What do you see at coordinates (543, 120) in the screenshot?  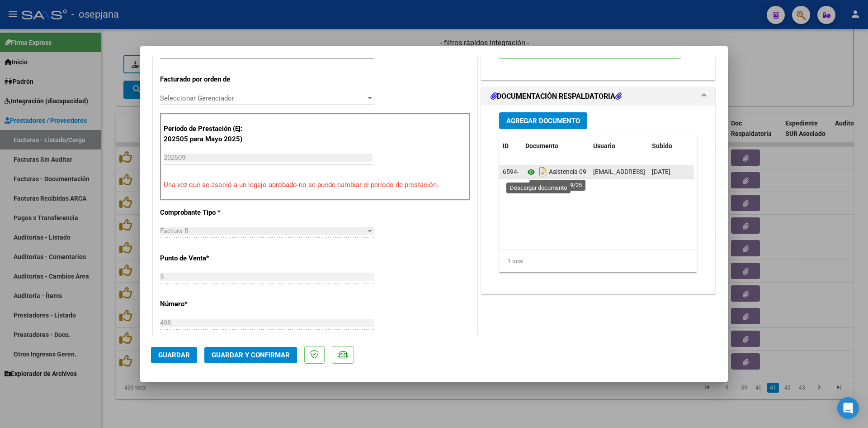 I see `button: Agregar Documento` at bounding box center [543, 120].